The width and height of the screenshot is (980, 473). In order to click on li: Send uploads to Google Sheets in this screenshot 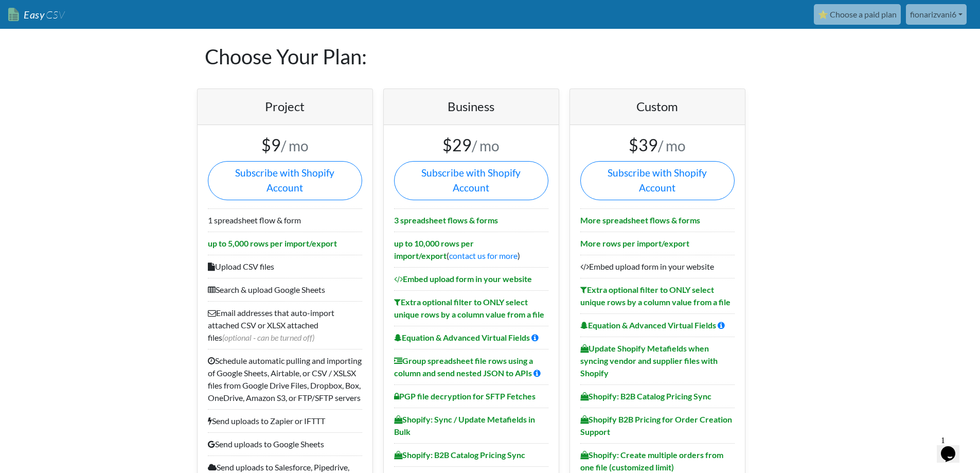, I will do `click(285, 443)`.